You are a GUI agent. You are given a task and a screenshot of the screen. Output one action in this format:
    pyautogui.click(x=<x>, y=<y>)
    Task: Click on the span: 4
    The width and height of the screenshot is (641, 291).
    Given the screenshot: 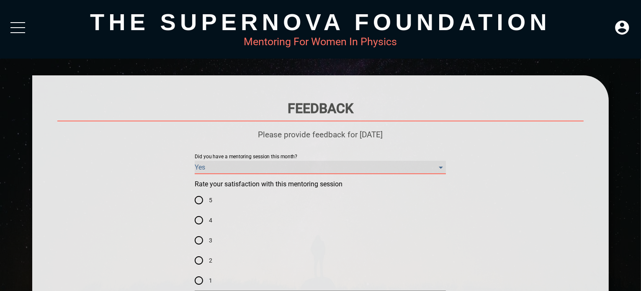 What is the action you would take?
    pyautogui.click(x=210, y=220)
    